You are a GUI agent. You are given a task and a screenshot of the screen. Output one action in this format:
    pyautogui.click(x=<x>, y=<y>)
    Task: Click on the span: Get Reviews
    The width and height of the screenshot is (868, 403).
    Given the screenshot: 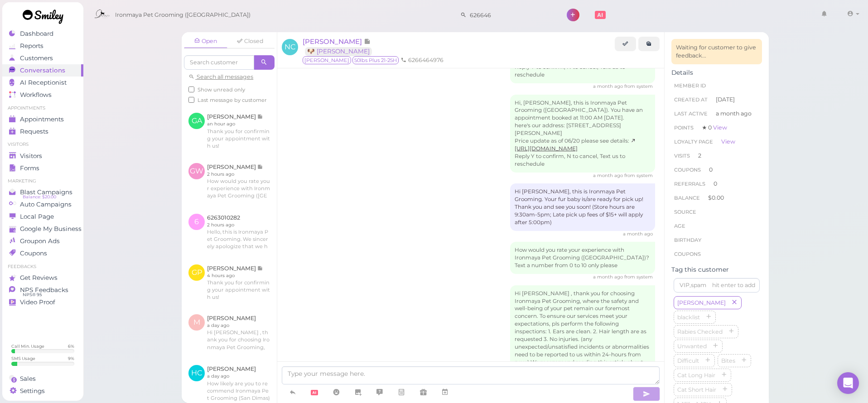 What is the action you would take?
    pyautogui.click(x=38, y=277)
    